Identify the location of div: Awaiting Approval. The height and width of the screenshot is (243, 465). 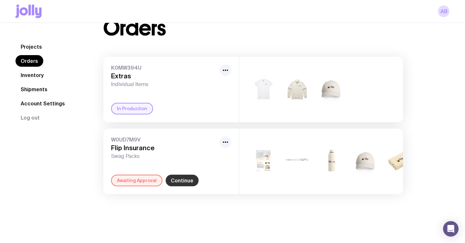
(137, 181).